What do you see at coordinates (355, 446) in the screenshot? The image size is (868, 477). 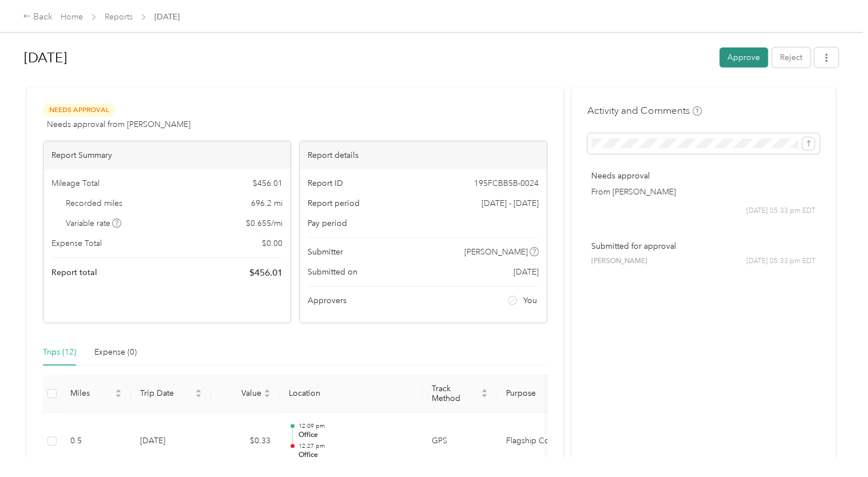 I see `p: 12:27 pm` at bounding box center [355, 446].